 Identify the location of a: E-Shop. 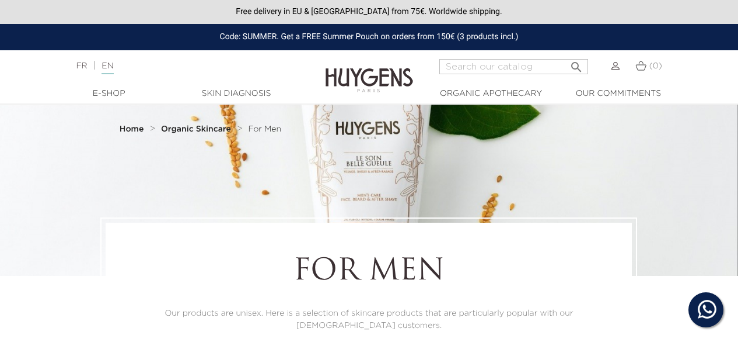
(109, 93).